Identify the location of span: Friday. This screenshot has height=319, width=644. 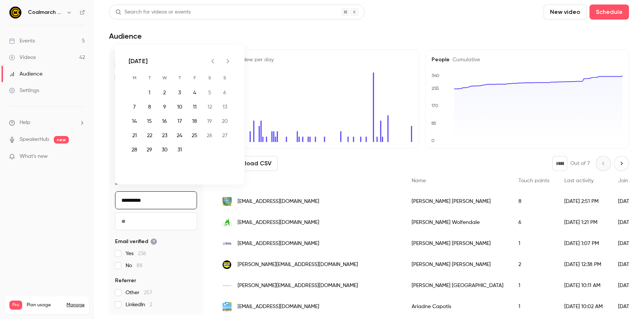
(194, 78).